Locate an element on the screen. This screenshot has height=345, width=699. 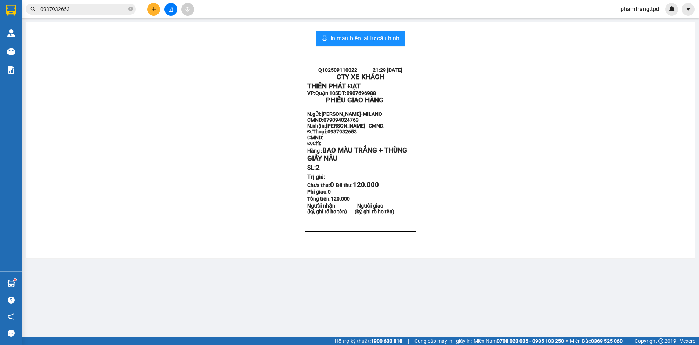
span: notification is located at coordinates (11, 317).